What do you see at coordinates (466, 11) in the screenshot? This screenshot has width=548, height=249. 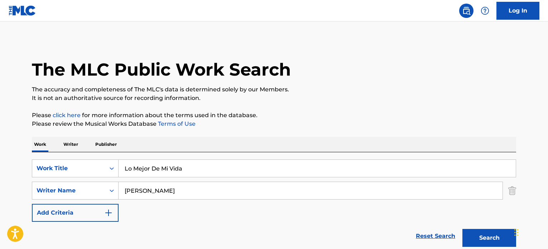 I see `a: Public Search` at bounding box center [466, 11].